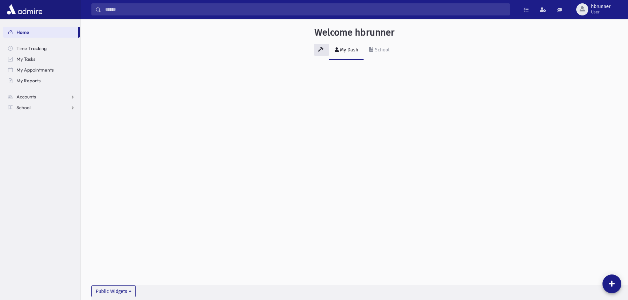 This screenshot has width=628, height=300. Describe the element at coordinates (32, 48) in the screenshot. I see `span: Time Tracking` at that location.